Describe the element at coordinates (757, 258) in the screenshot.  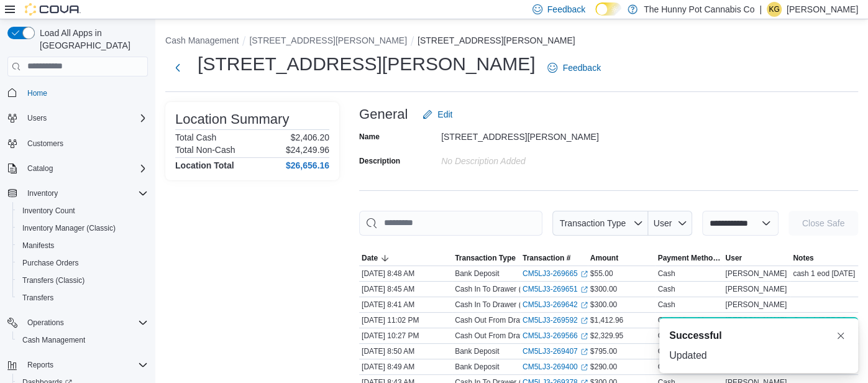
I see `button: User` at that location.